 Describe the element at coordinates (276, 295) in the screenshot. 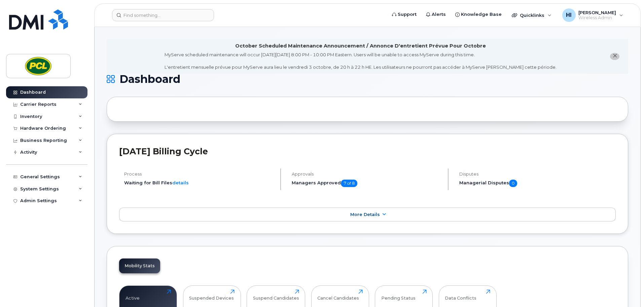

I see `div: Suspend Candidates` at that location.